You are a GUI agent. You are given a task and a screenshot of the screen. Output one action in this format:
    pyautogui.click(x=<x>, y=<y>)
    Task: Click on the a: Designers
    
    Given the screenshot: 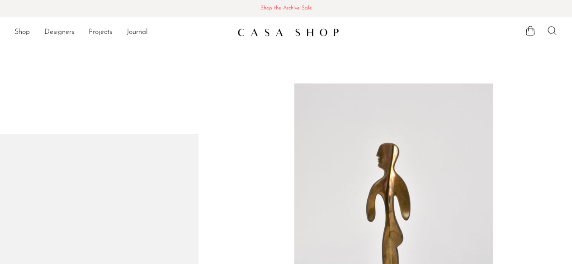 What is the action you would take?
    pyautogui.click(x=59, y=33)
    